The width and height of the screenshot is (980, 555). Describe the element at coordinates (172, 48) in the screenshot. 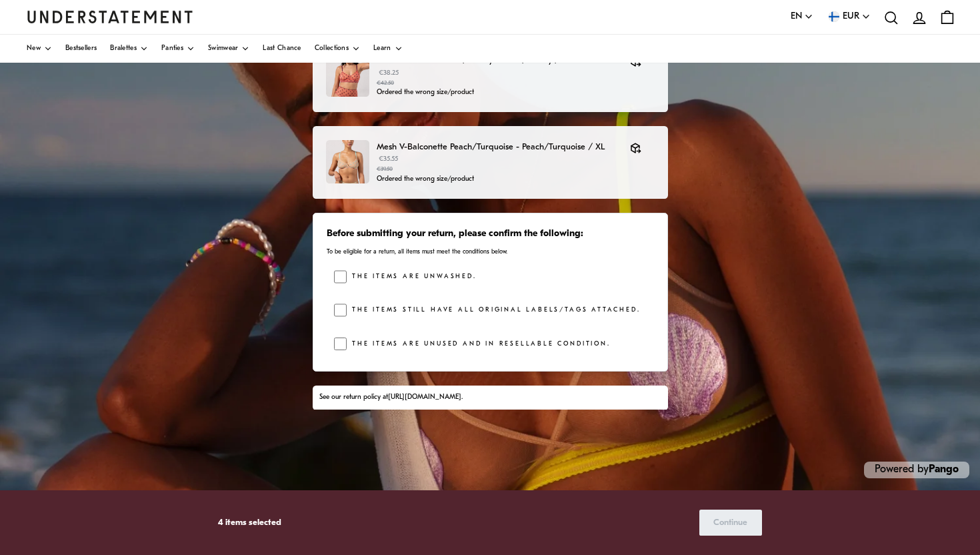

I see `span: Panties` at that location.